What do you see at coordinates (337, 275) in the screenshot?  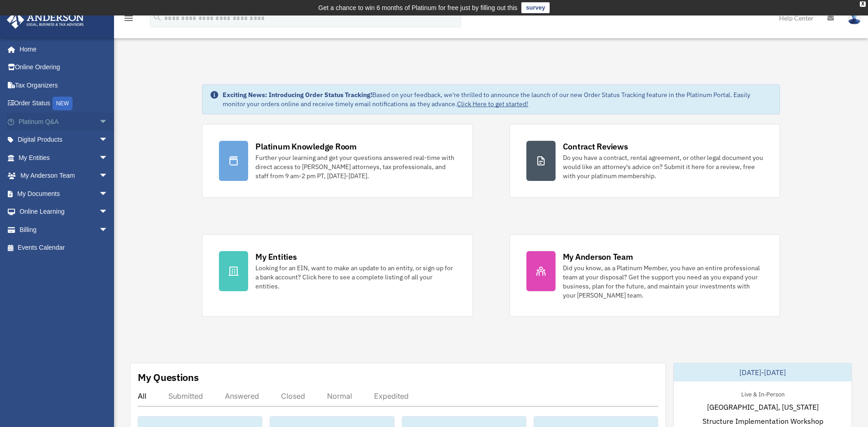 I see `a: My Entities Looking for an EIN, want to make an update to an entity, or sign up for a bank accoun...` at bounding box center [337, 275].